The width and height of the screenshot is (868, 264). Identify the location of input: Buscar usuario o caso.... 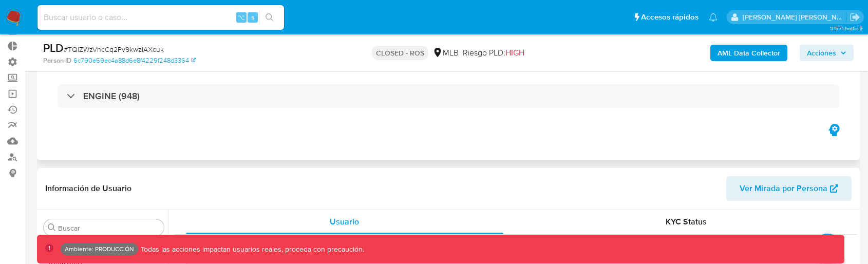
(161, 18).